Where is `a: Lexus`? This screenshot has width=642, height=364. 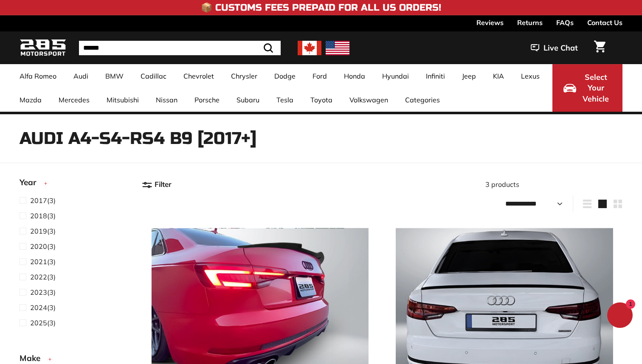
a: Lexus is located at coordinates (531, 76).